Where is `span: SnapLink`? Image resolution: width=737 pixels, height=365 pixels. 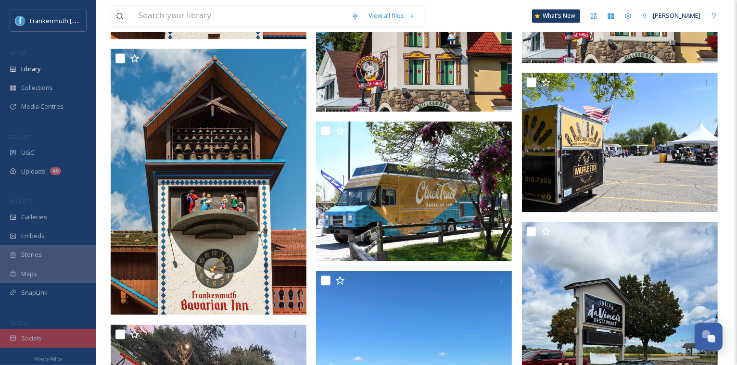
span: SnapLink is located at coordinates (34, 293).